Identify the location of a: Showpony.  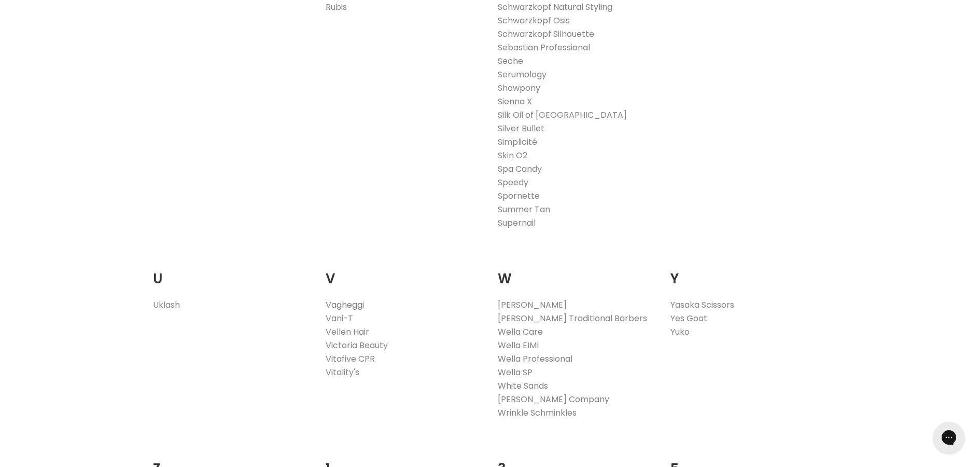
(519, 88).